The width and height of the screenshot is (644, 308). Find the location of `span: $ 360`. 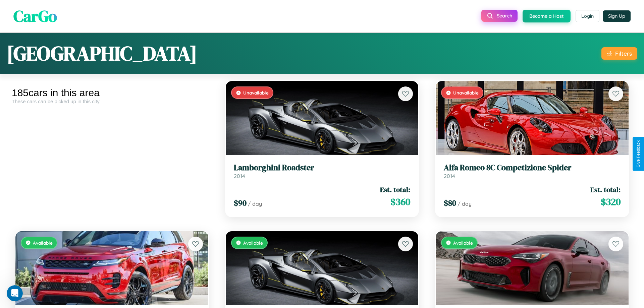

span: $ 360 is located at coordinates (400, 202).